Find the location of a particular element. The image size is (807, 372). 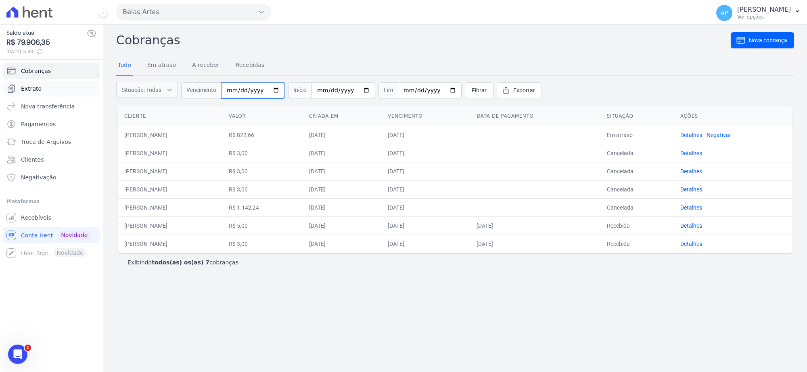

span: Fim is located at coordinates (388, 90).